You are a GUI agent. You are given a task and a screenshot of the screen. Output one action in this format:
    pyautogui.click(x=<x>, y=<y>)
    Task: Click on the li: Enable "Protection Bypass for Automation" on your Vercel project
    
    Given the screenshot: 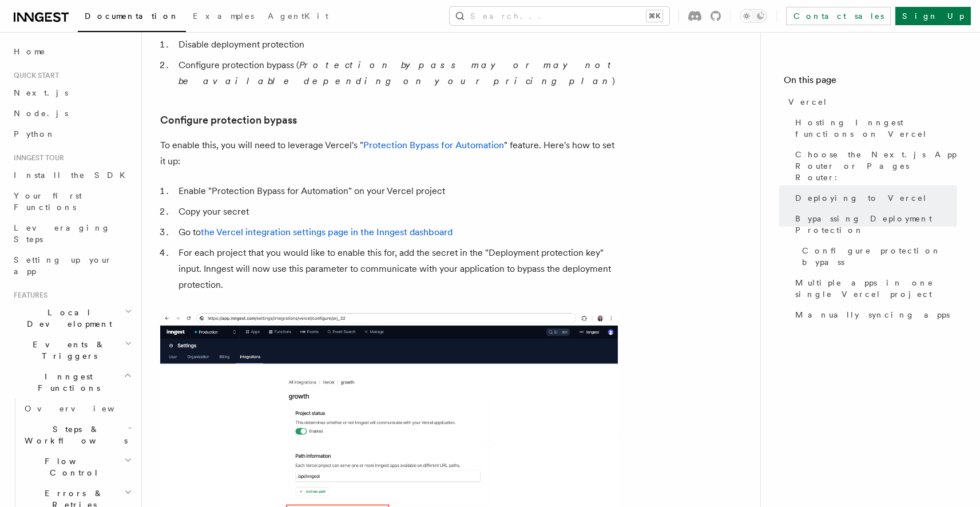 What is the action you would take?
    pyautogui.click(x=396, y=191)
    